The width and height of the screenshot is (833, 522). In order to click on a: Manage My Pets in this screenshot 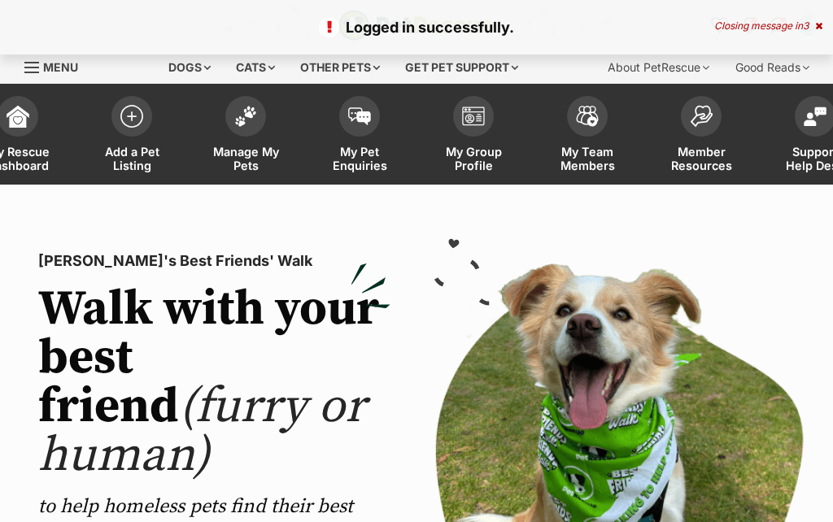, I will do `click(246, 136)`.